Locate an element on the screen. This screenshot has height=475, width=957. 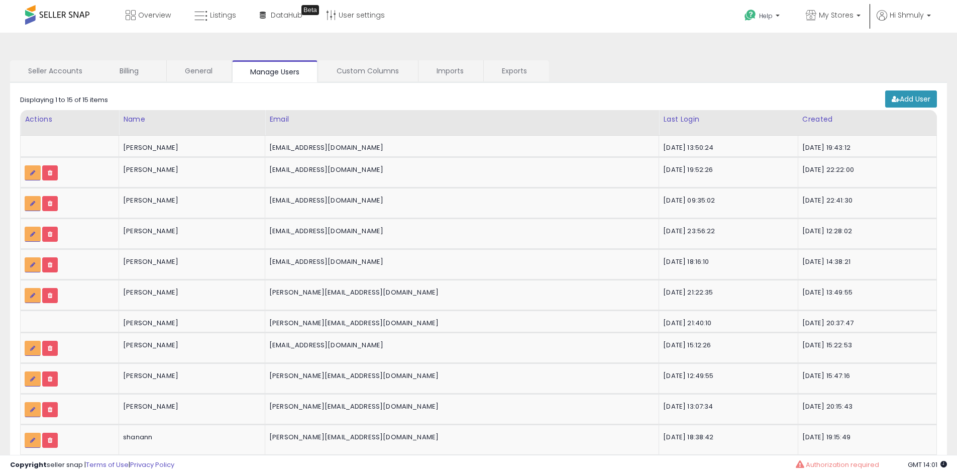
span: My Stores is located at coordinates (836, 15).